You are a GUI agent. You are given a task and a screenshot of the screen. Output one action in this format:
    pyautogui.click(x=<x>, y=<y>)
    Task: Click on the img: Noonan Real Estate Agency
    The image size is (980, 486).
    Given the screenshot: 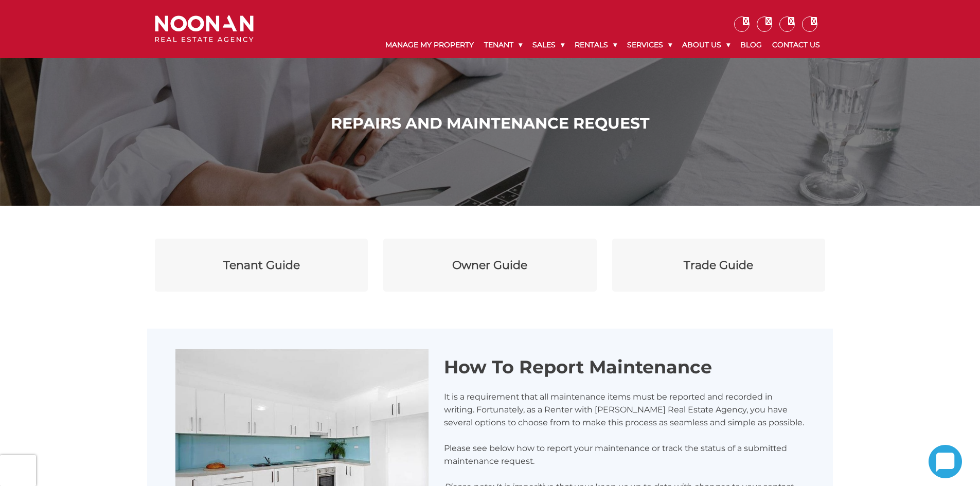 What is the action you would take?
    pyautogui.click(x=204, y=29)
    